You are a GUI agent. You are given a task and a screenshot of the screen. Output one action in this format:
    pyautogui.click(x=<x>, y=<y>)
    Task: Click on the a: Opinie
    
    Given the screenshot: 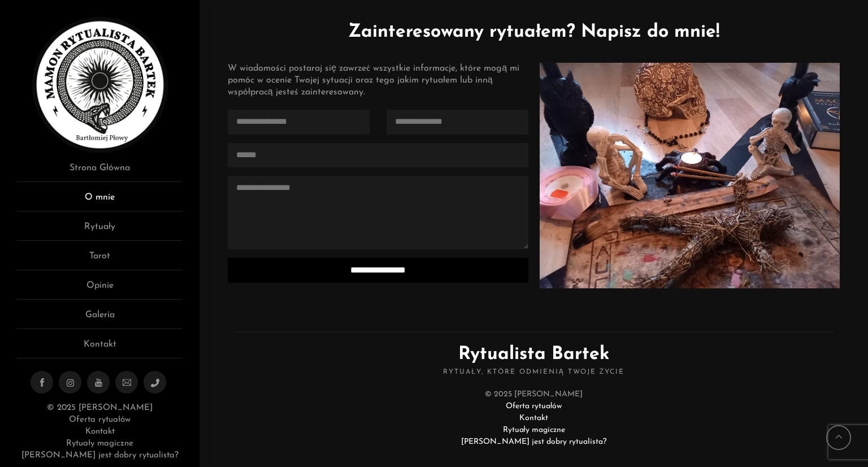 What is the action you would take?
    pyautogui.click(x=100, y=289)
    